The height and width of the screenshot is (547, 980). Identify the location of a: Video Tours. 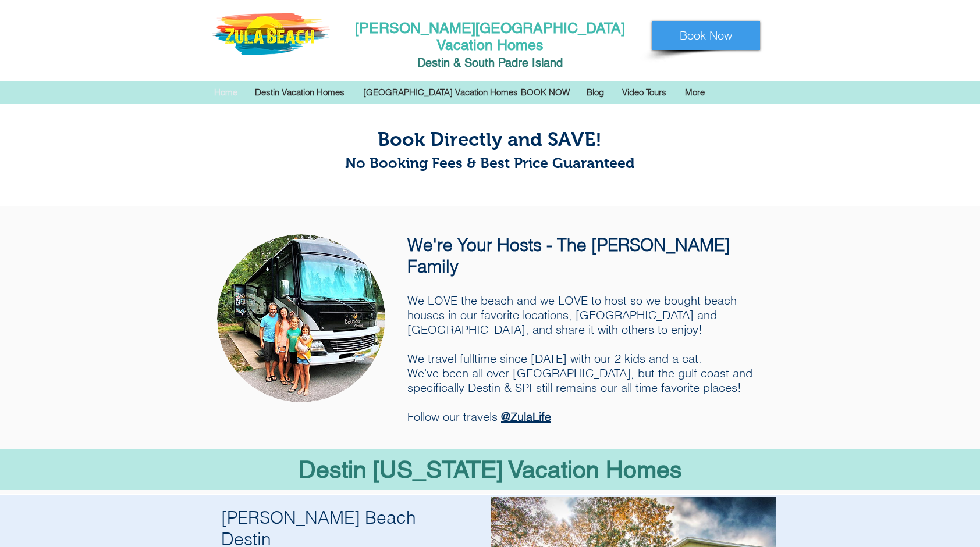
(645, 92).